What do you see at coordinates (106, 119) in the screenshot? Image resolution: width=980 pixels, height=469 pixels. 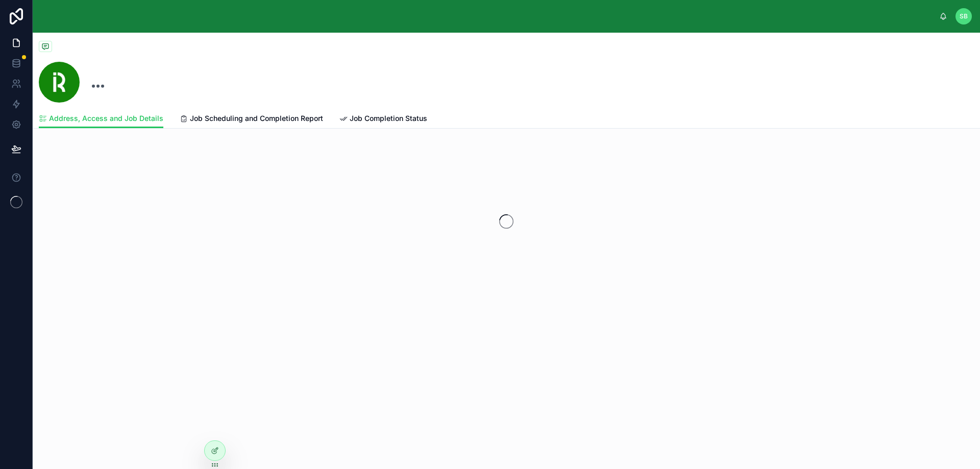 I see `span: Address, Access and Job Details` at bounding box center [106, 119].